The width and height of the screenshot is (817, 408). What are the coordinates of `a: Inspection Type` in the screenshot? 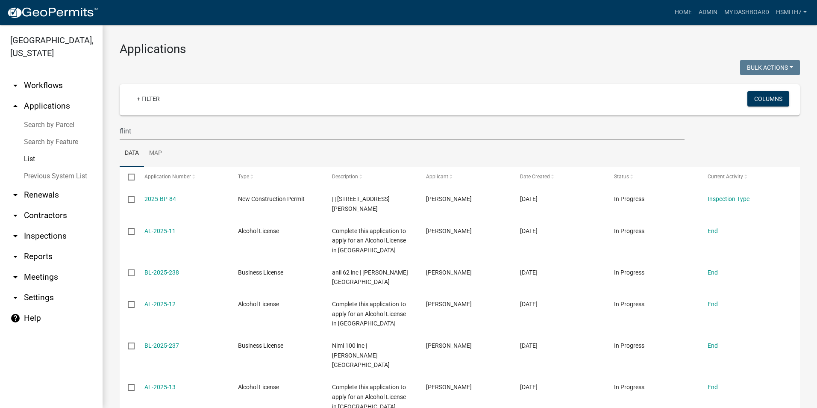 It's located at (729, 199).